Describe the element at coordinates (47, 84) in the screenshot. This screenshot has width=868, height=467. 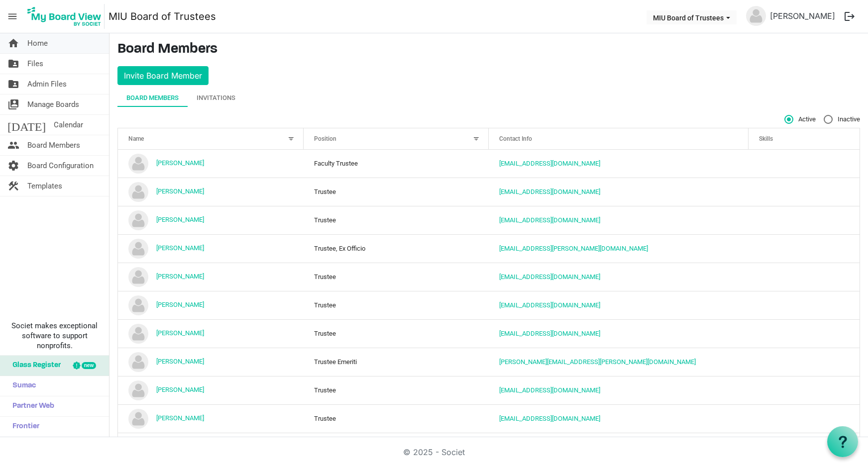
I see `span: Admin Files` at that location.